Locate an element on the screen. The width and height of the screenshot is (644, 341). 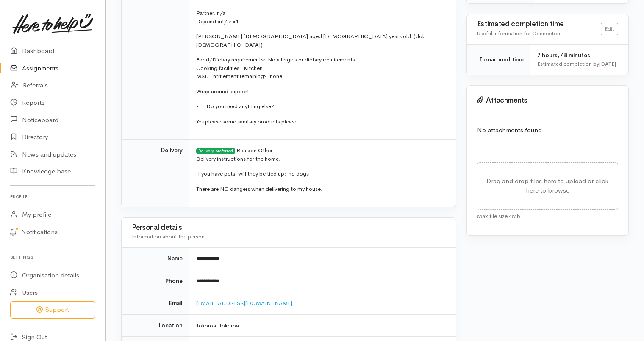
td: Name is located at coordinates (156, 259).